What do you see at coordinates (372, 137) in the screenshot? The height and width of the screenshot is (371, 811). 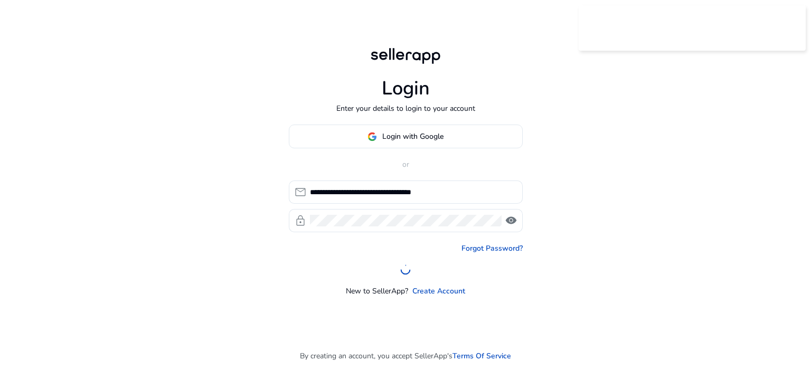 I see `img: google-logo.svg` at bounding box center [372, 137].